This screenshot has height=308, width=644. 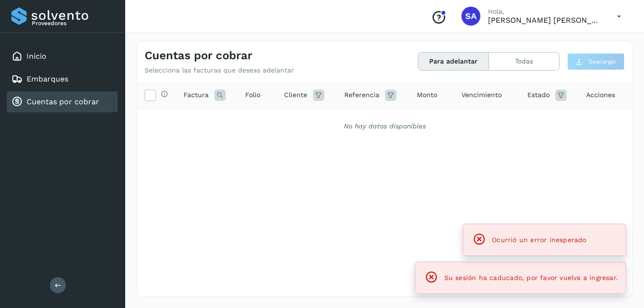 What do you see at coordinates (36, 56) in the screenshot?
I see `a: Inicio` at bounding box center [36, 56].